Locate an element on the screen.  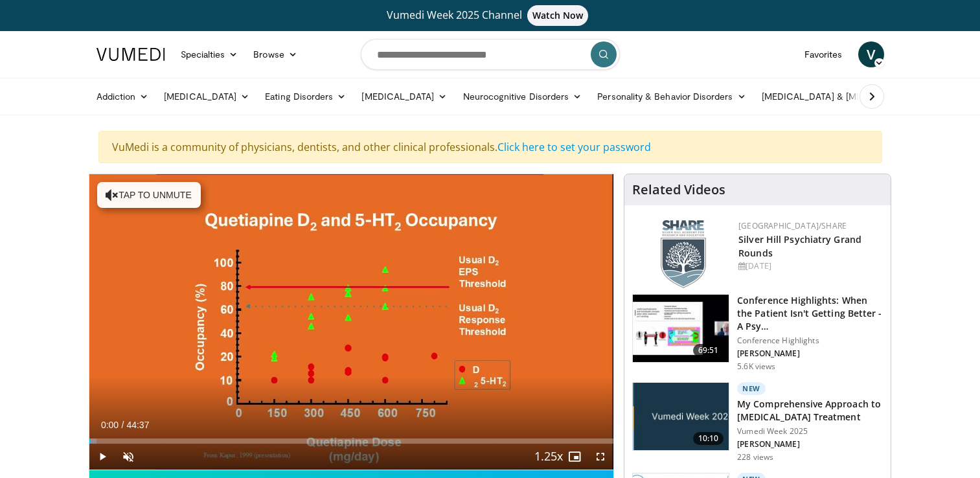
span: V is located at coordinates (871, 55).